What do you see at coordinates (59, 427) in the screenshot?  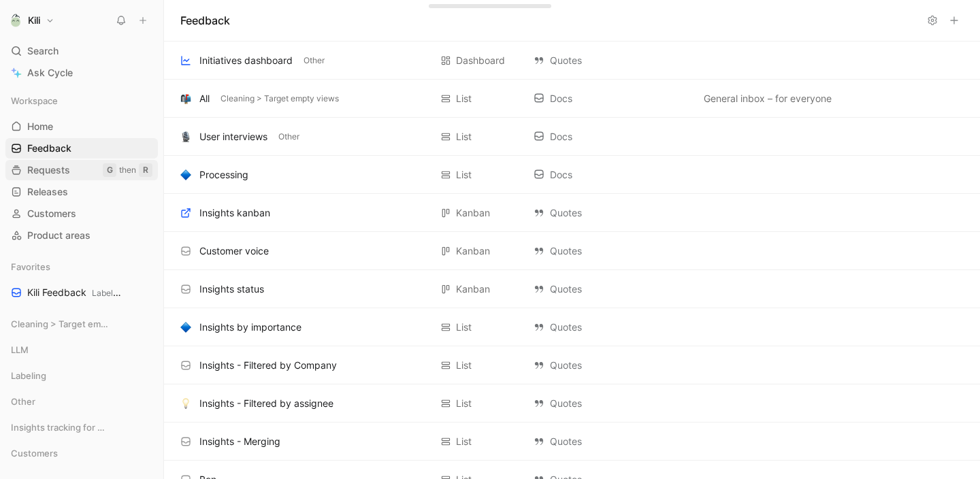 I see `span: Insights tracking for key clients` at bounding box center [59, 427].